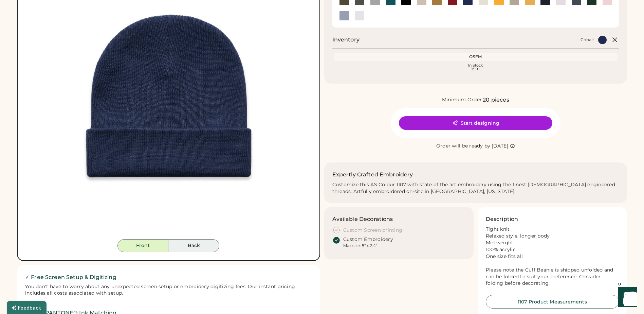 The width and height of the screenshot is (644, 314). I want to click on div: Customize this AS Colour 1107 with state of the art embroidery using the finest [DEMOGRAPHIC_DATA..., so click(476, 189).